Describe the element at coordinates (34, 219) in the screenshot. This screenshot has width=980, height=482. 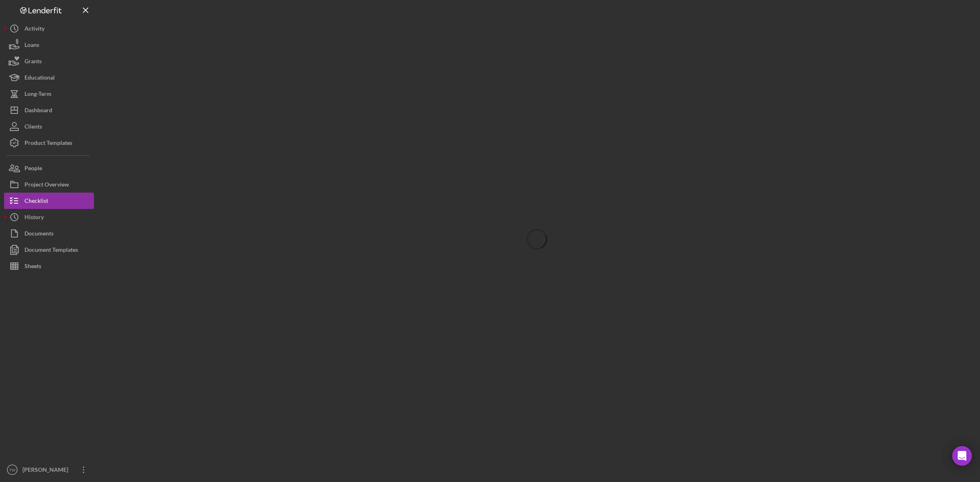
I see `div: History` at that location.